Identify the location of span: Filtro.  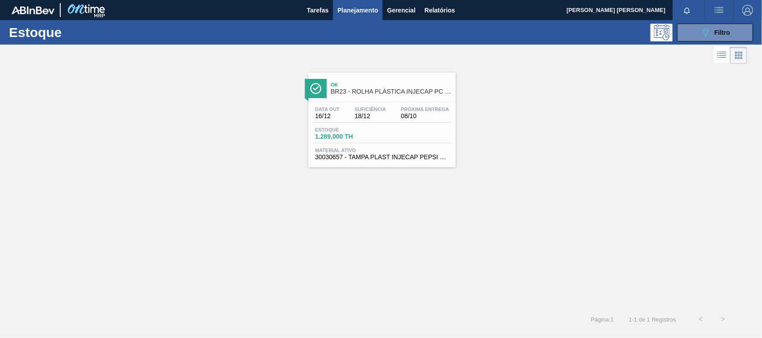
(722, 33).